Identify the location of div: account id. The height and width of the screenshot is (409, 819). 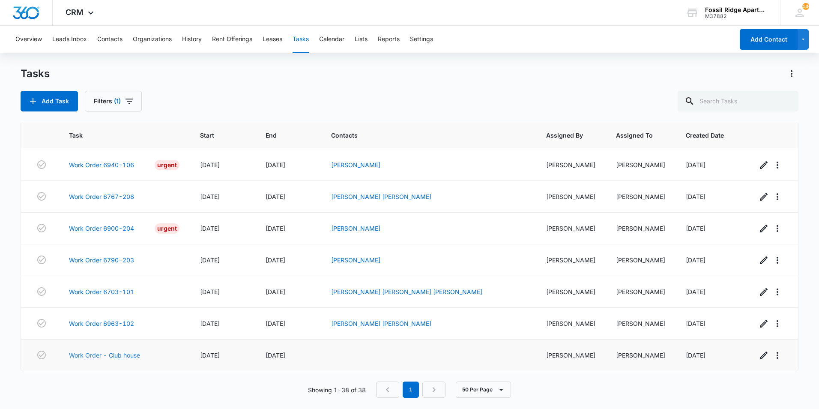
(736, 16).